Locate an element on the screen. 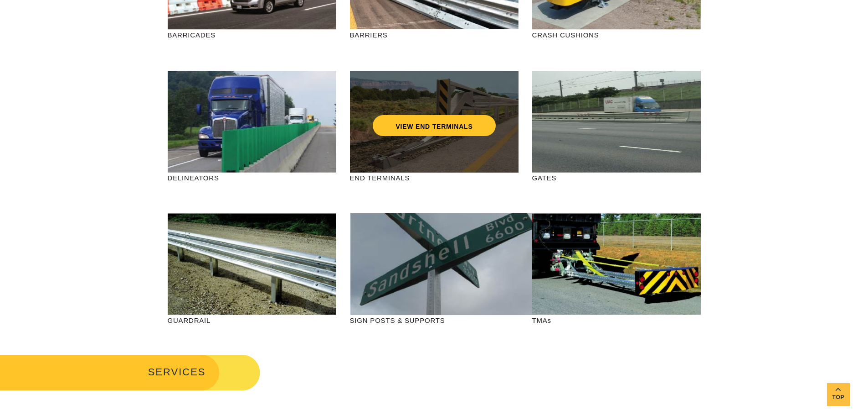  p: END TERMINALS is located at coordinates (434, 178).